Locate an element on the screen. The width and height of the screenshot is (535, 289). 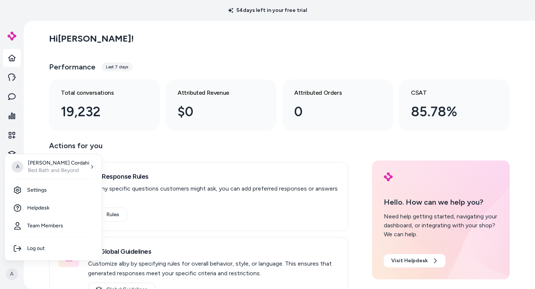
a: Team Members is located at coordinates (53, 226).